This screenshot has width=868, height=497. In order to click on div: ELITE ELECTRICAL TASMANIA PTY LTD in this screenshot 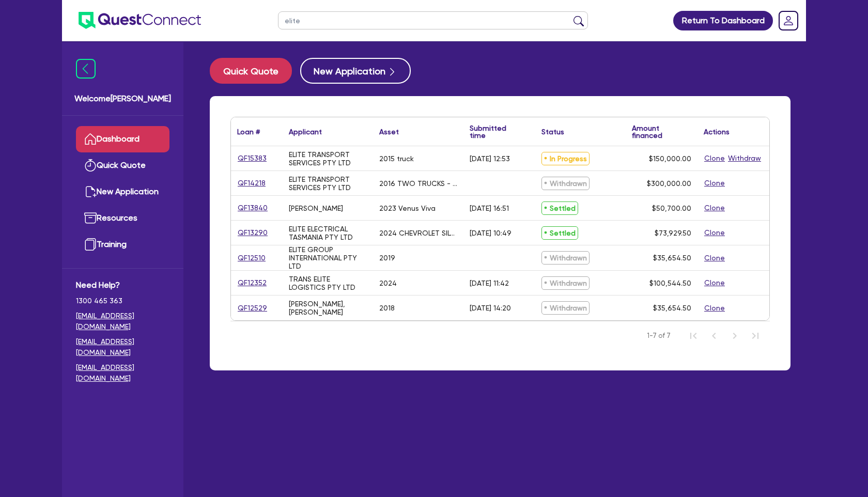, I will do `click(328, 233)`.